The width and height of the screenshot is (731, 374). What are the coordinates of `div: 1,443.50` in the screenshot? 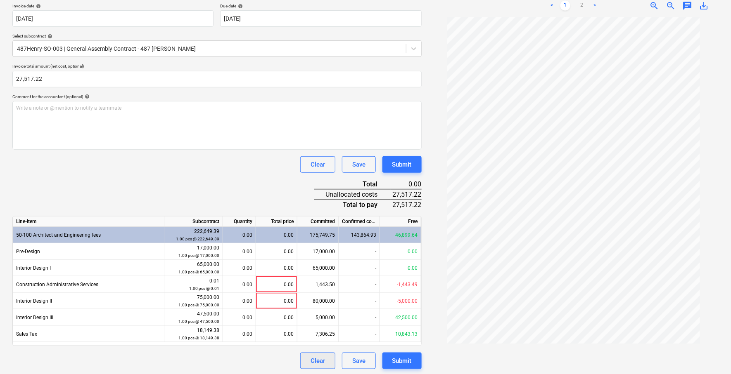 It's located at (318, 285).